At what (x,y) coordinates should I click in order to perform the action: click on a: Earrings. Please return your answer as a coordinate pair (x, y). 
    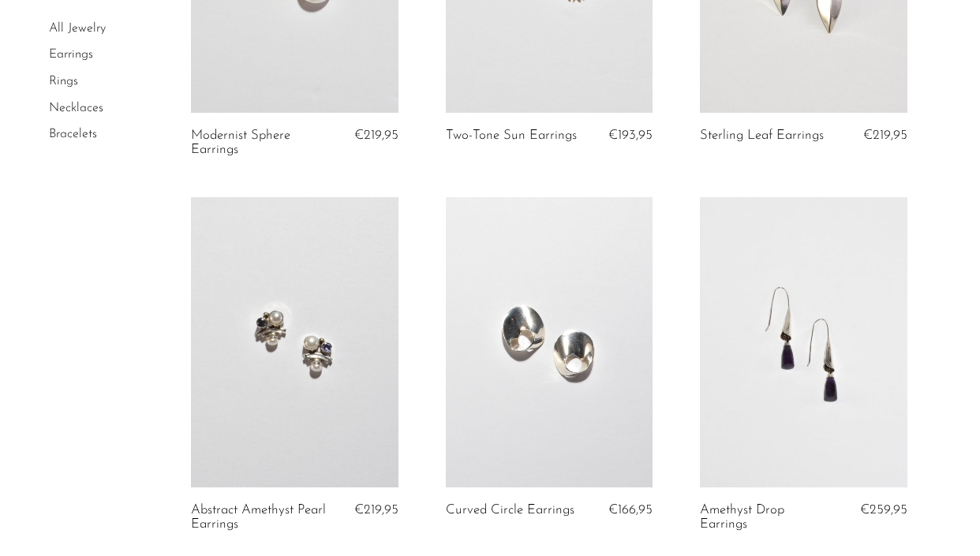
    Looking at the image, I should click on (71, 55).